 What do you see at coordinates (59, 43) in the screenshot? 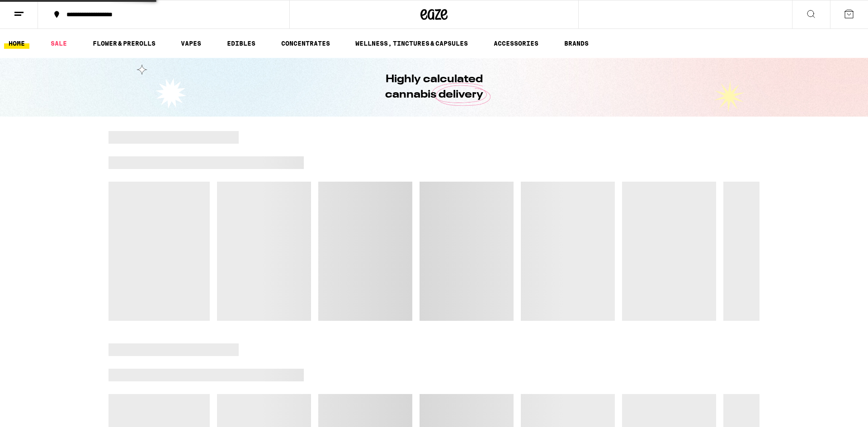
I see `a: SALE` at bounding box center [59, 43].